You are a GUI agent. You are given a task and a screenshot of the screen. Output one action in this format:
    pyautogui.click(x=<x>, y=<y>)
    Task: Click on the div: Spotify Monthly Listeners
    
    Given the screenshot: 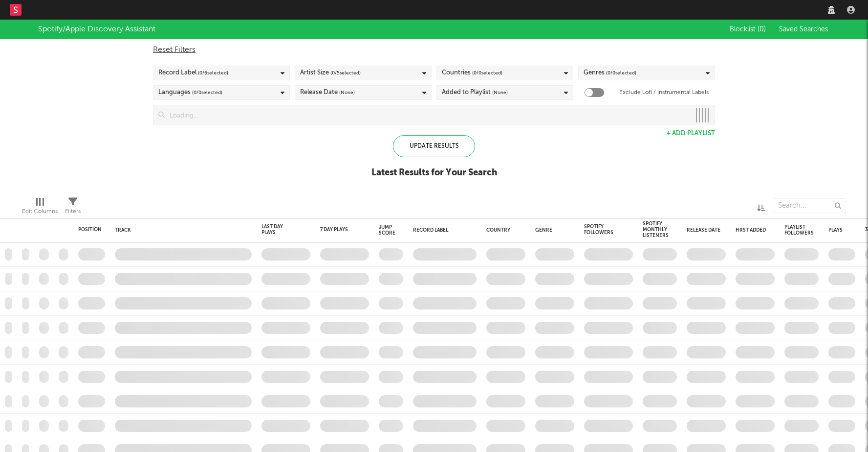 What is the action you would take?
    pyautogui.click(x=656, y=230)
    